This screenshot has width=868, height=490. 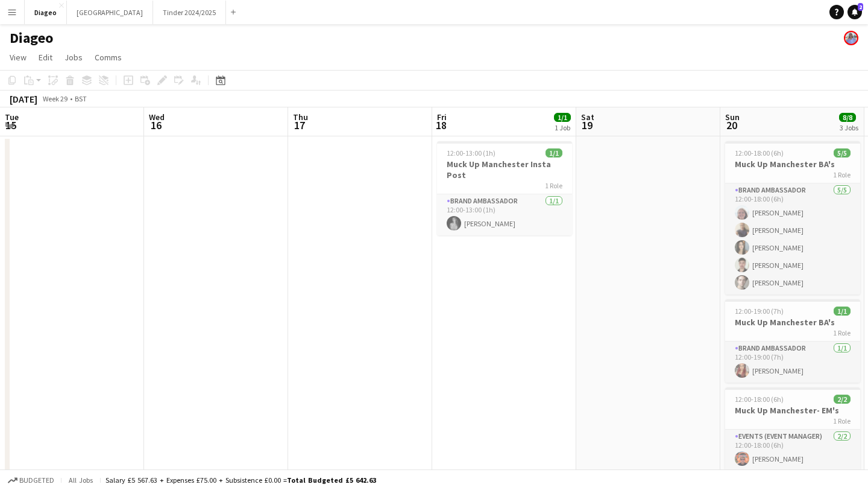 What do you see at coordinates (31, 480) in the screenshot?
I see `button: Budgeted` at bounding box center [31, 480].